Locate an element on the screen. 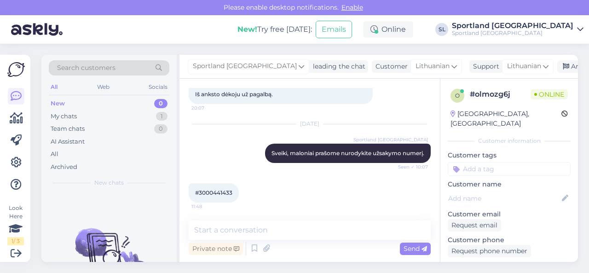 This screenshot has height=273, width=589. p: Customer tags is located at coordinates (509, 155).